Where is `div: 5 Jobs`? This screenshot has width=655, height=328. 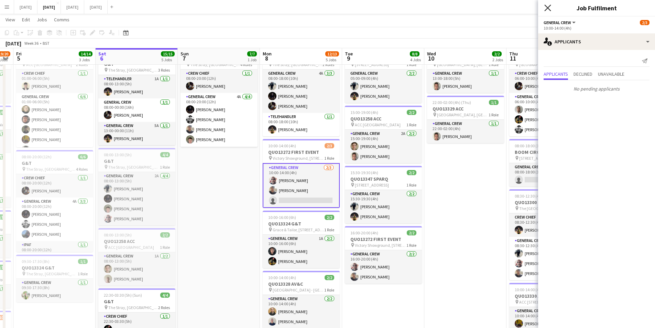 div: 5 Jobs is located at coordinates (168, 60).